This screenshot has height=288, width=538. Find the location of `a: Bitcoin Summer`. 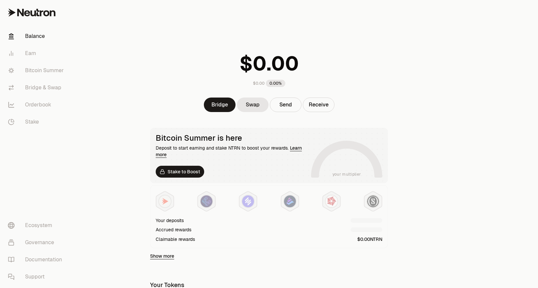

a: Bitcoin Summer is located at coordinates (37, 71).